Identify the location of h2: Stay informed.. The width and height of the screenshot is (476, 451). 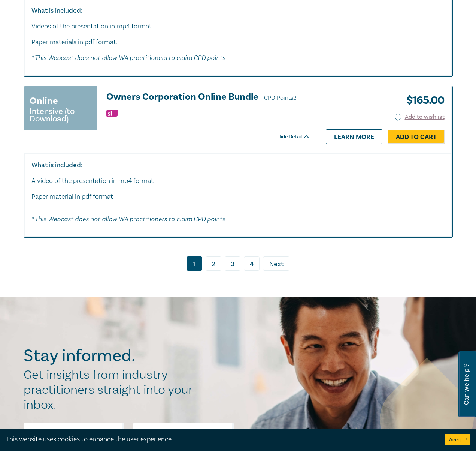
(112, 356).